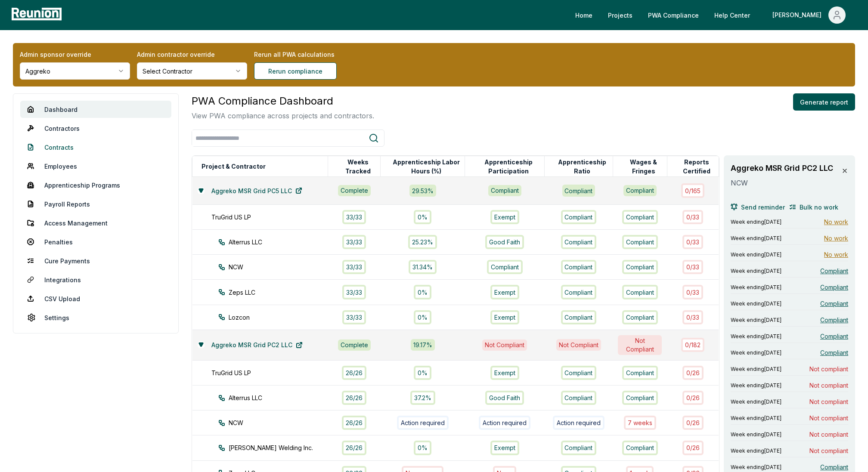 This screenshot has width=868, height=472. Describe the element at coordinates (96, 223) in the screenshot. I see `a: Access Management` at that location.